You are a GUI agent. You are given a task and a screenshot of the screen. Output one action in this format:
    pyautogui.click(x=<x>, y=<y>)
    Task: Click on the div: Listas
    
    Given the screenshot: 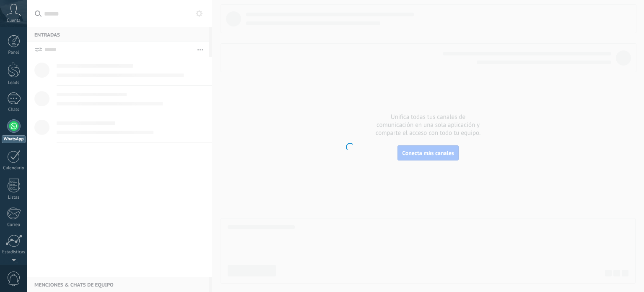 What is the action you would take?
    pyautogui.click(x=14, y=197)
    